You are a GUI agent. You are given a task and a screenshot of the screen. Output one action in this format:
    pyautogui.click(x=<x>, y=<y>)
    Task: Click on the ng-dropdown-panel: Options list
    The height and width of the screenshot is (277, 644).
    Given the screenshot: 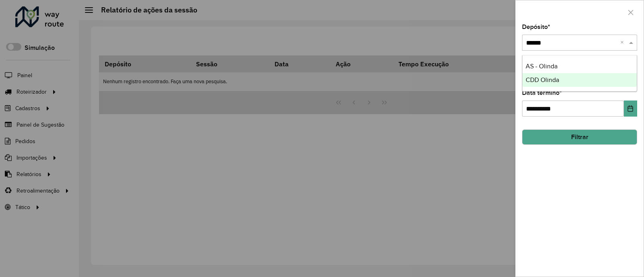 What is the action you would take?
    pyautogui.click(x=580, y=73)
    